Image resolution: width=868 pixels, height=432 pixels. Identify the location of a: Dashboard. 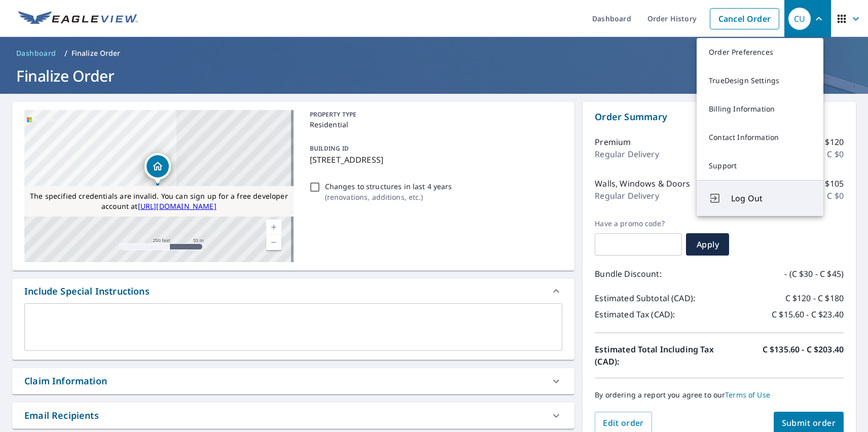
(36, 53).